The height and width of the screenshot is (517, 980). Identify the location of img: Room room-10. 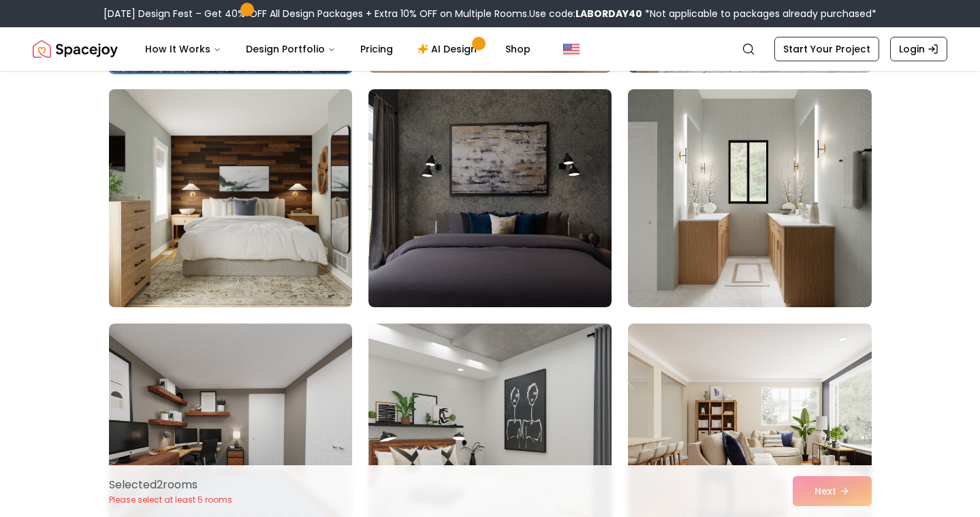
(230, 198).